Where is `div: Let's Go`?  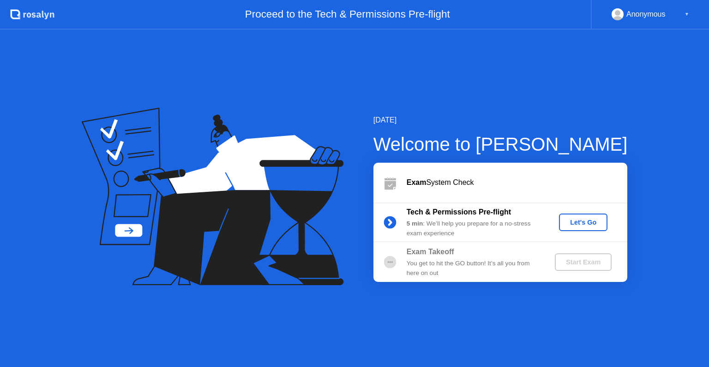 div: Let's Go is located at coordinates (583, 222).